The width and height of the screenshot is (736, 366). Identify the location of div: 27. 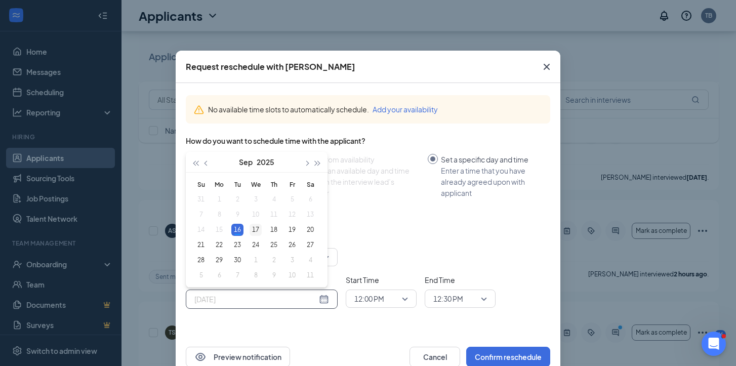
(310, 245).